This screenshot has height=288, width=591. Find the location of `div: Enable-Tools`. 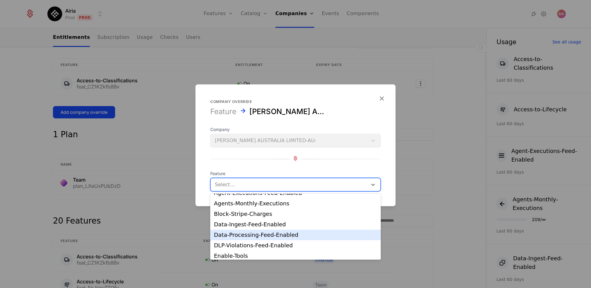

div: Enable-Tools is located at coordinates (296, 256).